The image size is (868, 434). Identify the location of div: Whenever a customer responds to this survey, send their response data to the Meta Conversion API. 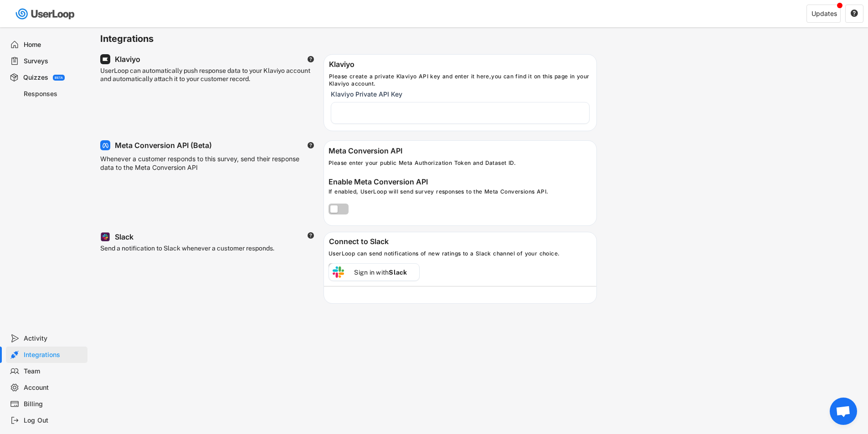
(202, 165).